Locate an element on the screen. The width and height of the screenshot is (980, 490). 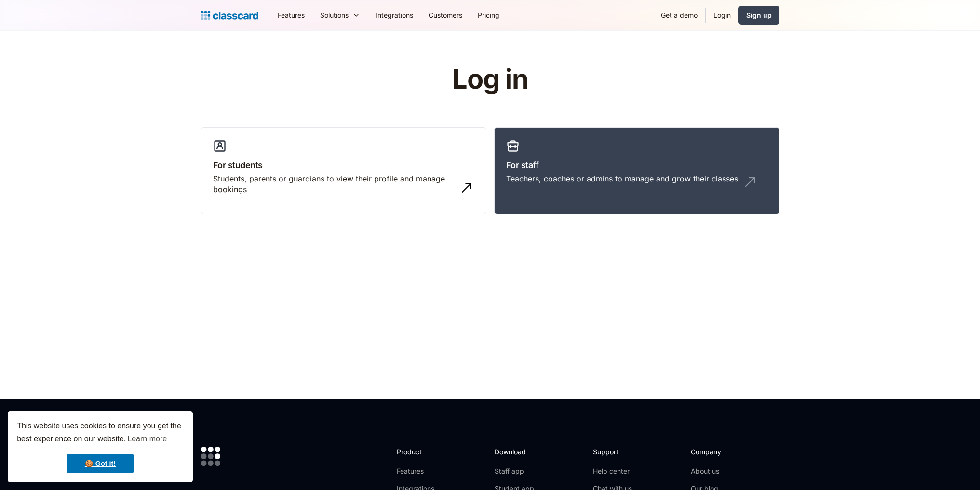
a: Login is located at coordinates (722, 15).